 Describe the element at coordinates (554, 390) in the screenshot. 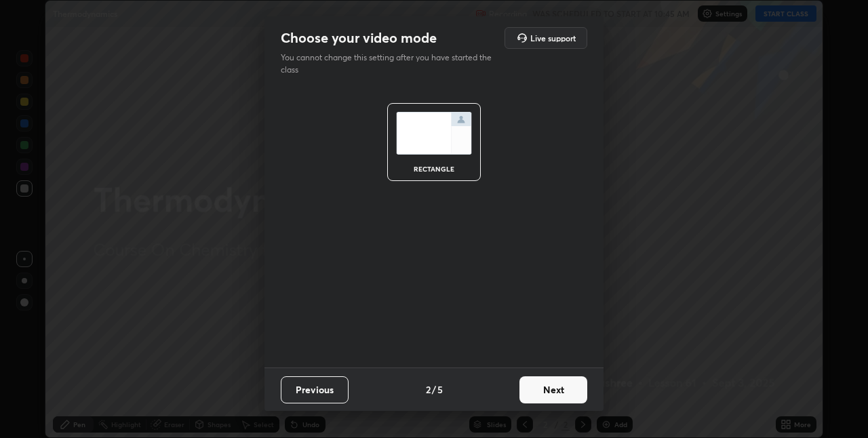

I see `button: Next` at that location.